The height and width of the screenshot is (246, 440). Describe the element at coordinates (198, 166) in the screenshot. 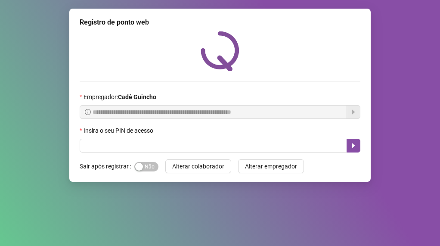

I see `span: Alterar colaborador` at that location.